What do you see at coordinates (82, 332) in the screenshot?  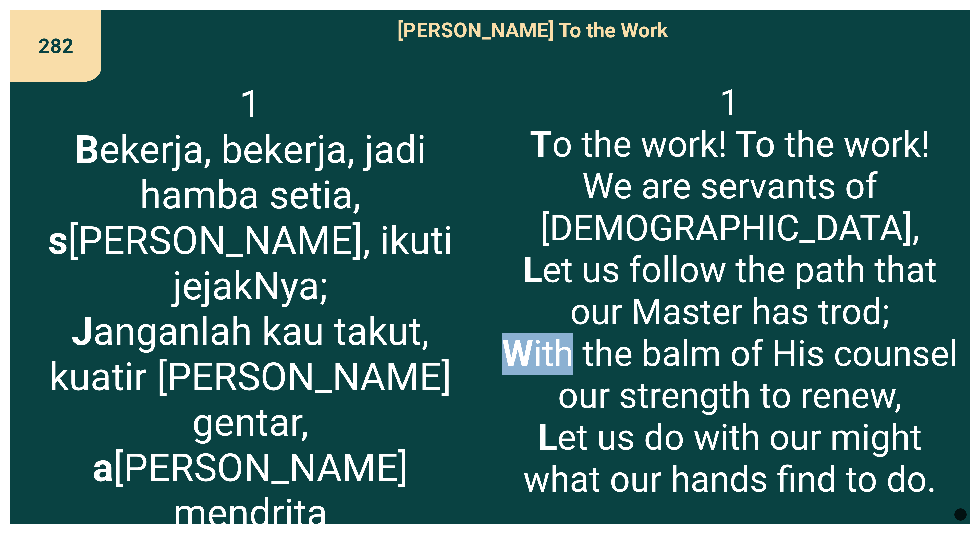 I see `b: J` at bounding box center [82, 332].